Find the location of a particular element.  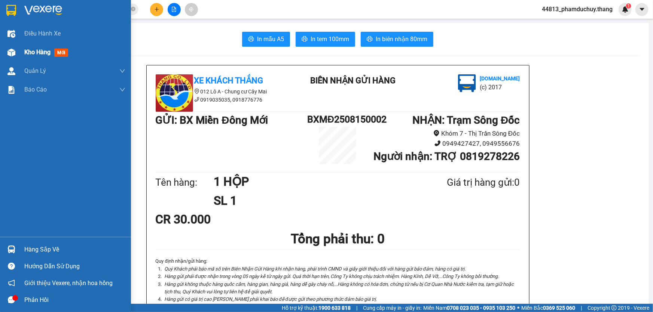

b: Người nhận : TRỢ 0819278226 is located at coordinates (446, 156).